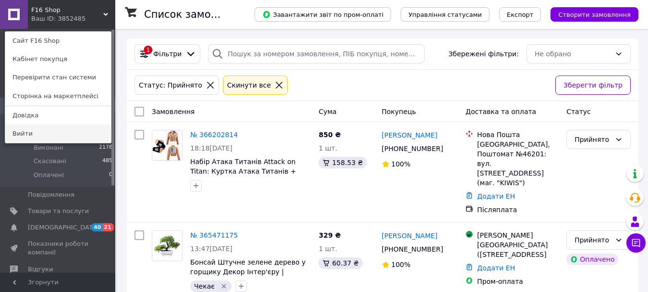 Image resolution: width=648 pixels, height=292 pixels. I want to click on div: Оплачено, so click(592, 259).